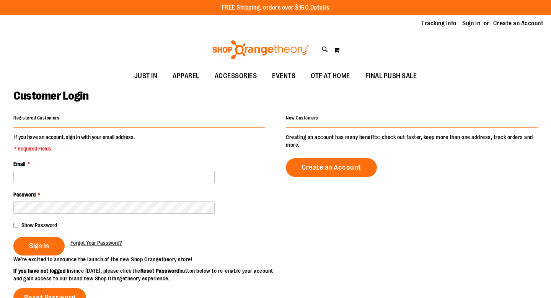 The width and height of the screenshot is (551, 298). What do you see at coordinates (39, 246) in the screenshot?
I see `button: Sign In` at bounding box center [39, 246].